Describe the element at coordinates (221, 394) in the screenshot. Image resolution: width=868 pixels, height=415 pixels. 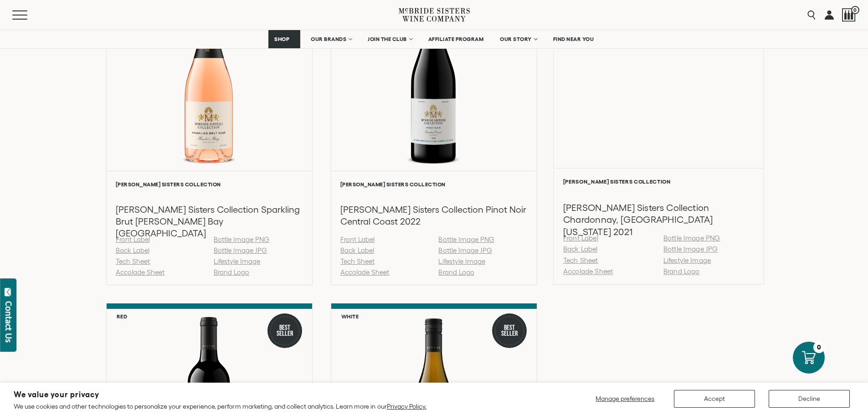
I see `h2: We value your privacy` at that location.